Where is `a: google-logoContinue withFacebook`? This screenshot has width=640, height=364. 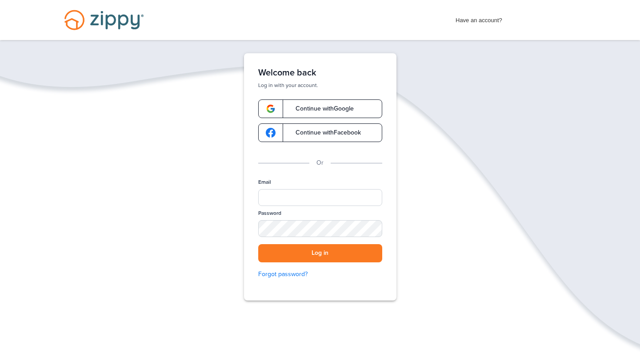 a: google-logoContinue withFacebook is located at coordinates (320, 133).